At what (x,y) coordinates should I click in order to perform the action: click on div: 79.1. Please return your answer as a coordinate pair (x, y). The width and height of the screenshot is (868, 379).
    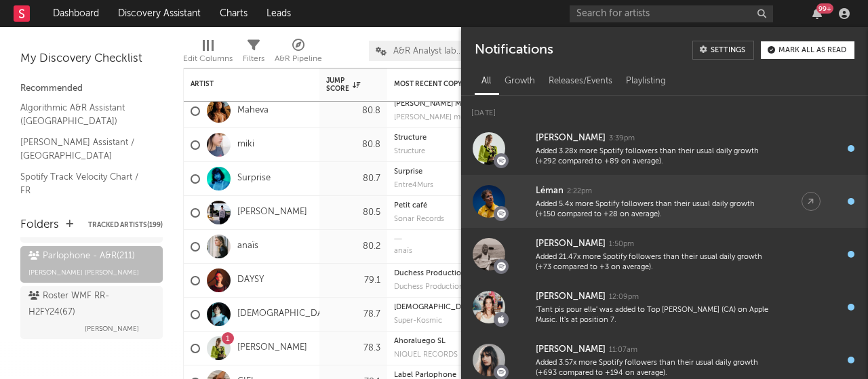
    Looking at the image, I should click on (353, 281).